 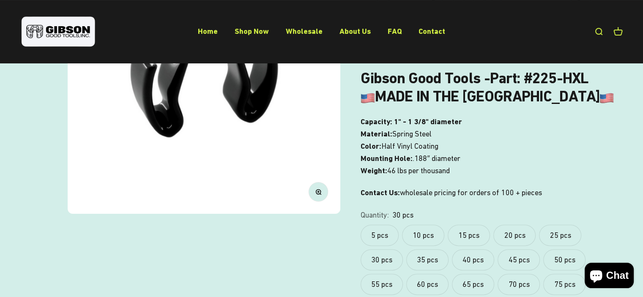 I want to click on strong: Contact Us:, so click(x=380, y=192).